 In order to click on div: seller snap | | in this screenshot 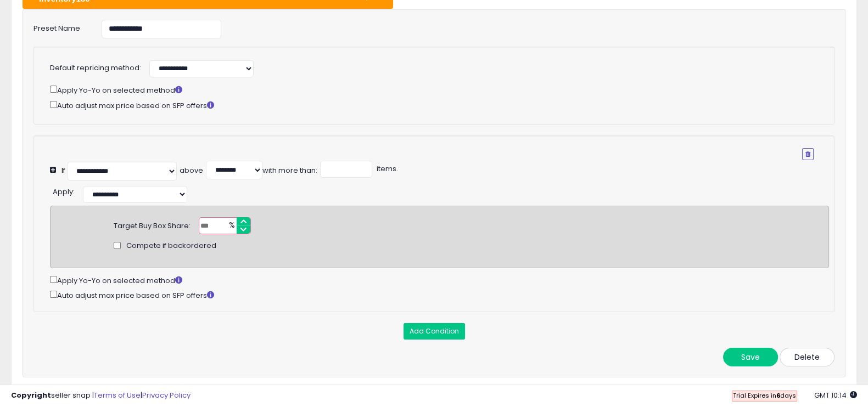, I will do `click(101, 396)`.